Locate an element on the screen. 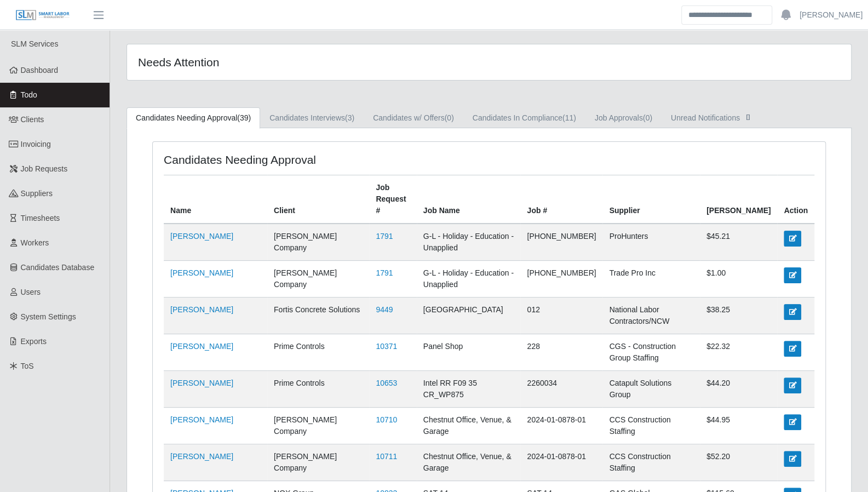 Image resolution: width=868 pixels, height=492 pixels. span: (3) is located at coordinates (349, 117).